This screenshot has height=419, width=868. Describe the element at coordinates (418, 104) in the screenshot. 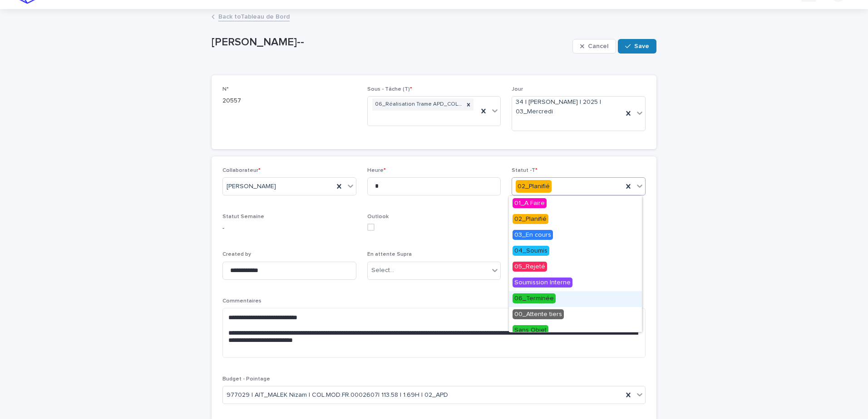

I see `div: 06_Réalisation Trame APD_COL.MOD.FR.0002607` at that location.